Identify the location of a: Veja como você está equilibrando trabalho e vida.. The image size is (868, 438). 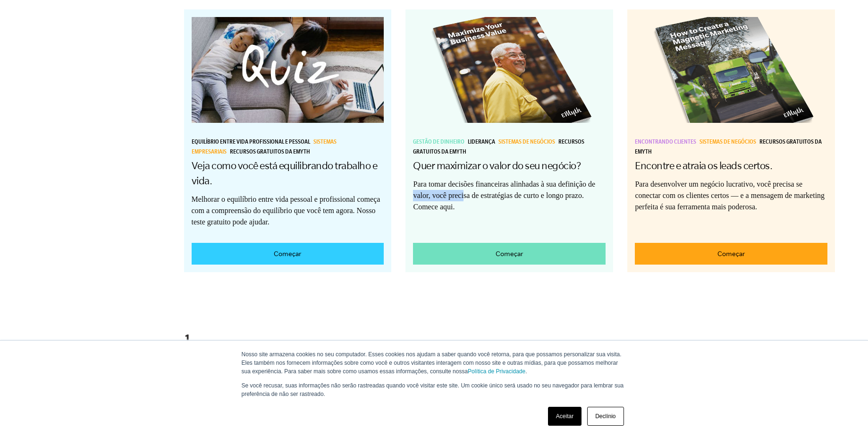
(285, 173).